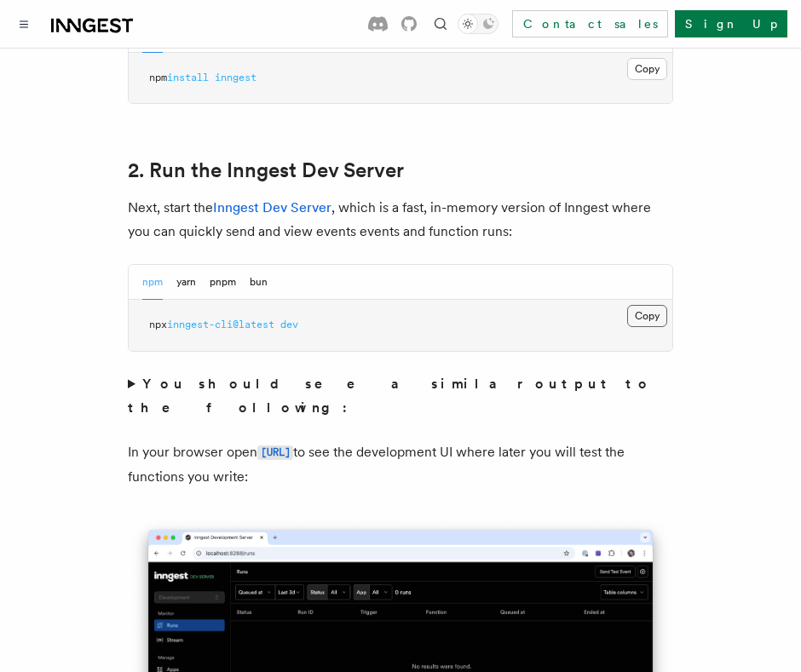 The image size is (801, 672). I want to click on strong: You should see a similar output to the following:, so click(390, 396).